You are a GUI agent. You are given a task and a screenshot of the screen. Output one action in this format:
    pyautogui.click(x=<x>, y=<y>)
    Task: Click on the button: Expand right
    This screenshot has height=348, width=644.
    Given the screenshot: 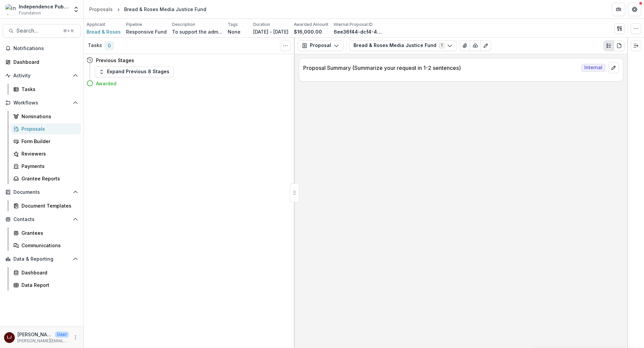 What is the action you would take?
    pyautogui.click(x=636, y=46)
    